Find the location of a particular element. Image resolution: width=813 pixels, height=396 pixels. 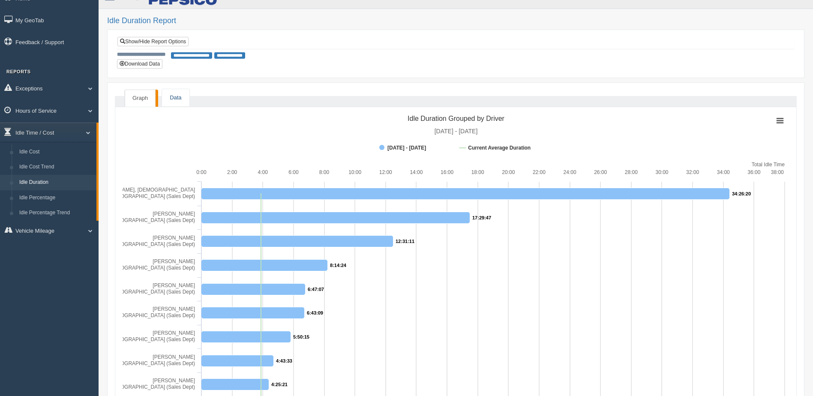

a: Data is located at coordinates (175, 98).